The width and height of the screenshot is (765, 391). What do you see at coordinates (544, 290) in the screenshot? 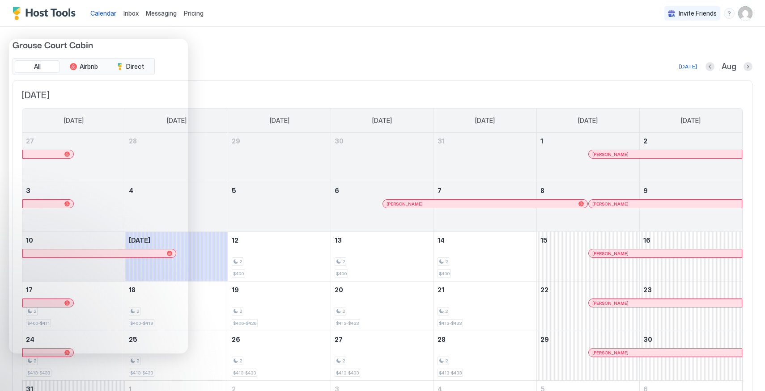
I see `span: 22` at bounding box center [544, 290].